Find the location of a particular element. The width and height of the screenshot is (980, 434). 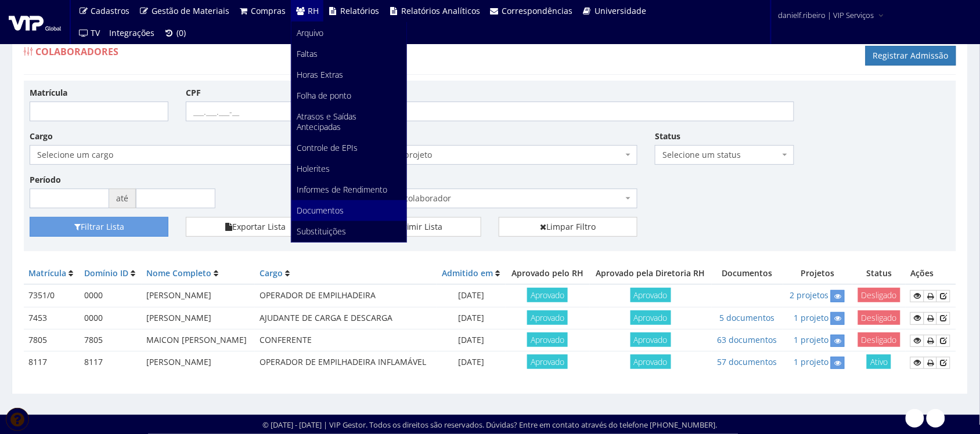

span: Cadastros is located at coordinates (110, 11).